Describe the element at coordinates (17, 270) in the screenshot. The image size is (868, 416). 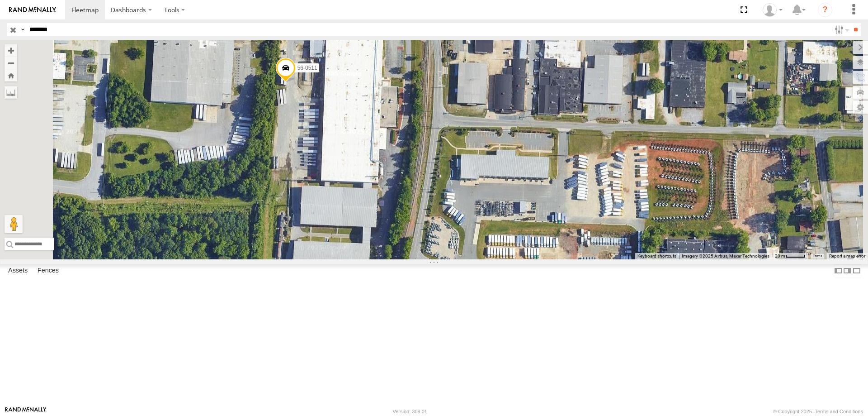
I see `label: Assets` at that location.